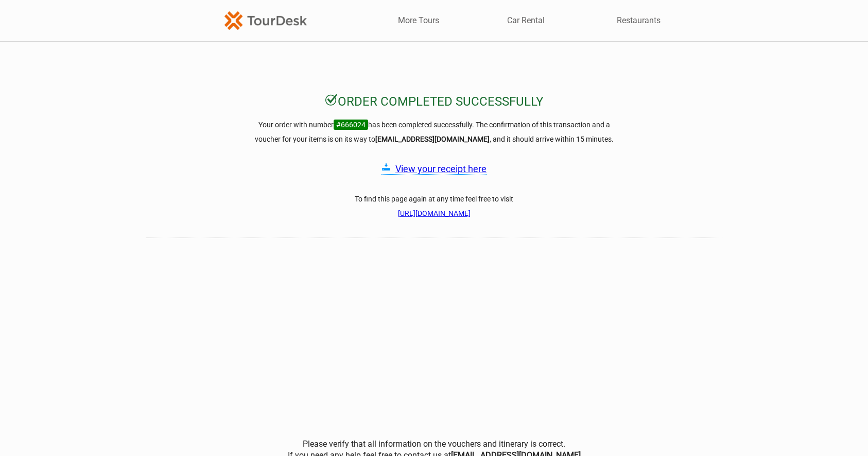 This screenshot has height=456, width=868. What do you see at coordinates (265, 20) in the screenshot?
I see `img: TourDesk-logo-td-orange-v1.png` at bounding box center [265, 20].